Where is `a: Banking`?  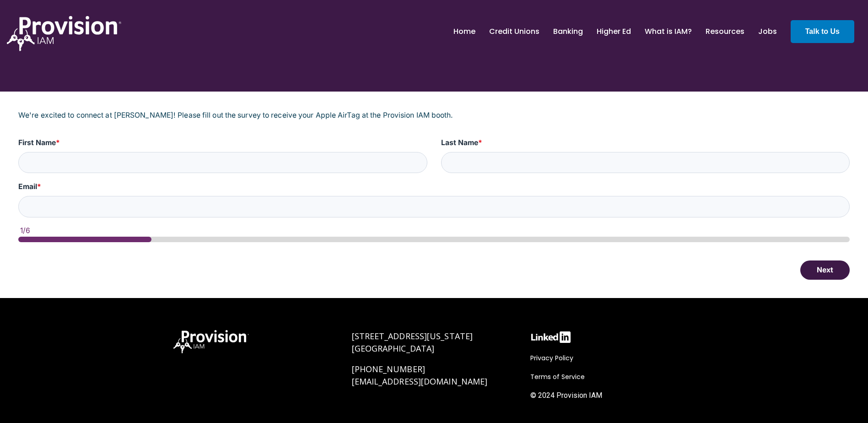
a: Banking is located at coordinates (568, 31).